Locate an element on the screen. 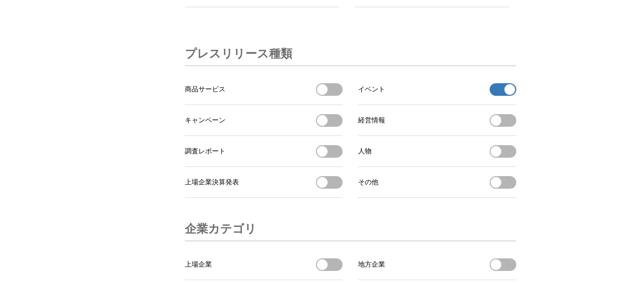 This screenshot has width=644, height=284. span: 上場企業 is located at coordinates (199, 265).